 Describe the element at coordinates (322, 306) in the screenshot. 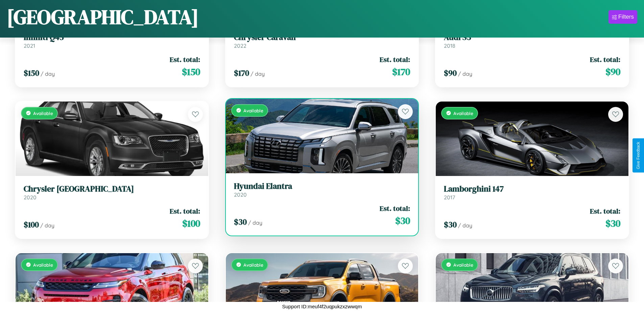

I see `p: Support ID: meuf4f2uqpukzxzwwqm` at that location.